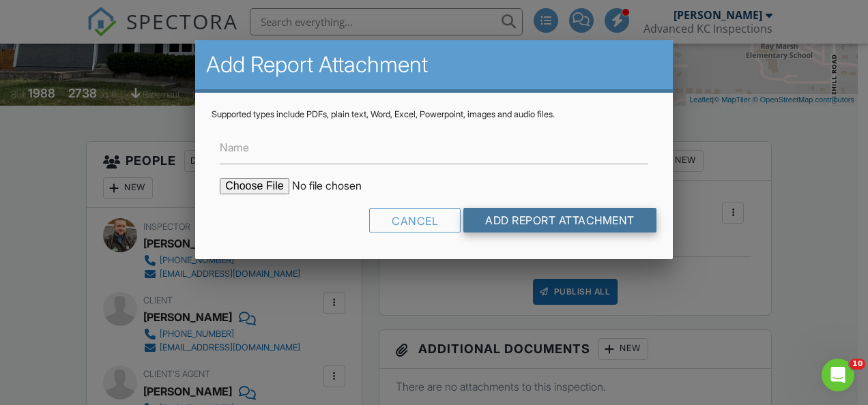 The width and height of the screenshot is (868, 405). What do you see at coordinates (434, 65) in the screenshot?
I see `h2: Add Report Attachment` at bounding box center [434, 65].